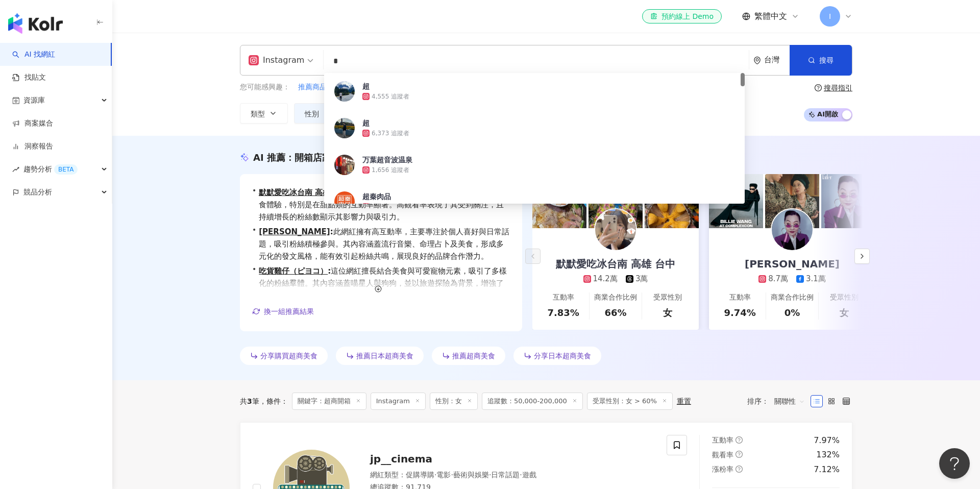  Describe the element at coordinates (778, 278) in the screenshot. I see `div: 8.7萬` at that location.